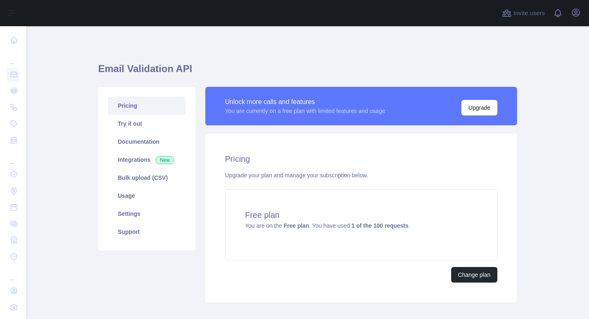  Describe the element at coordinates (361, 159) in the screenshot. I see `h2: Pricing` at that location.